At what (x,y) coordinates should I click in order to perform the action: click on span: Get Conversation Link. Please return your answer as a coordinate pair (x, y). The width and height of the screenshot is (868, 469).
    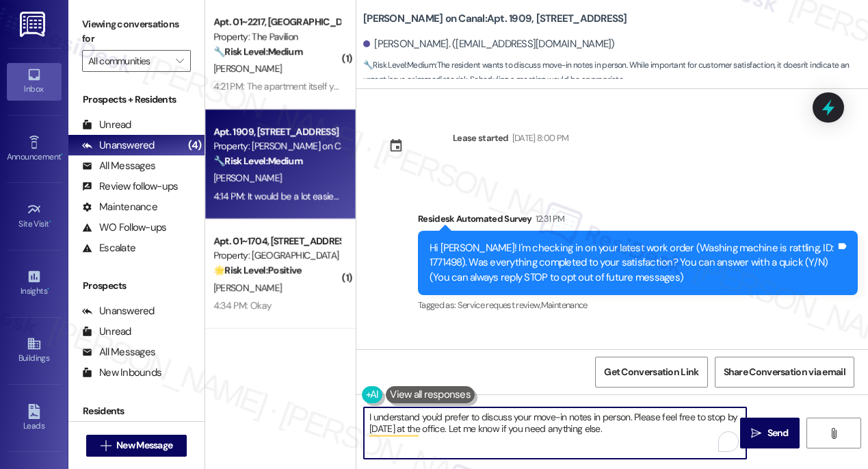
    Looking at the image, I should click on (651, 372).